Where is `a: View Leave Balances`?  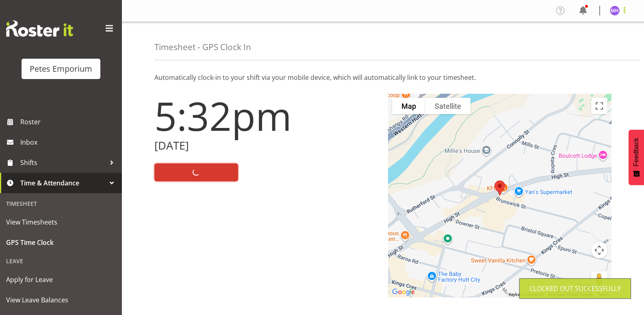
a: View Leave Balances is located at coordinates (61, 299).